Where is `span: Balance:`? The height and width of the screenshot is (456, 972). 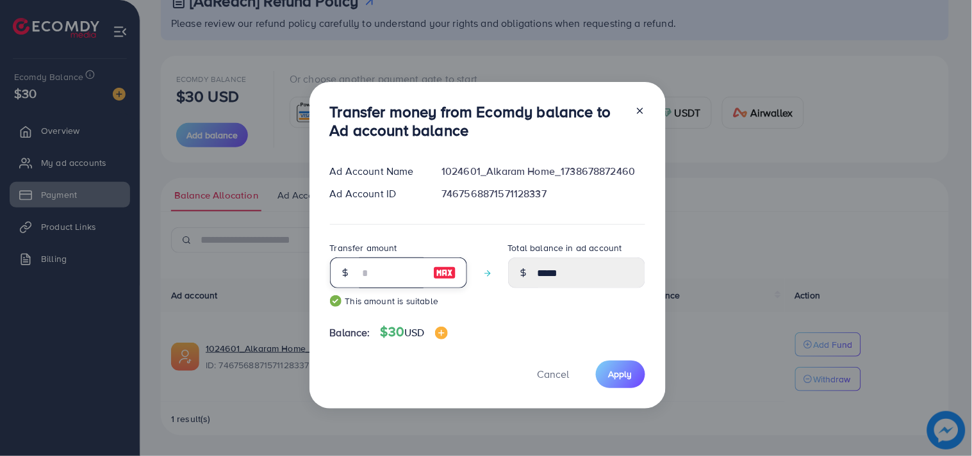
span: Balance: is located at coordinates (350, 332).